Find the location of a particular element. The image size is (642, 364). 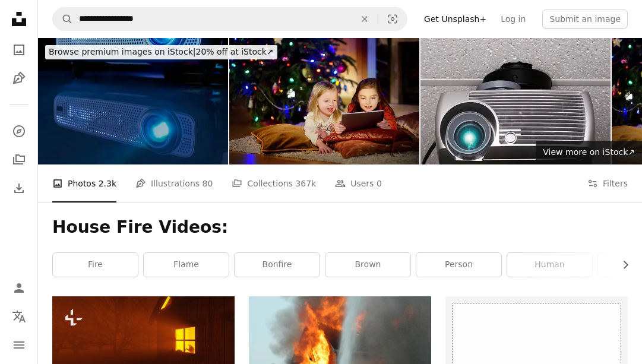

a: View more on iStock↗ is located at coordinates (588, 152).